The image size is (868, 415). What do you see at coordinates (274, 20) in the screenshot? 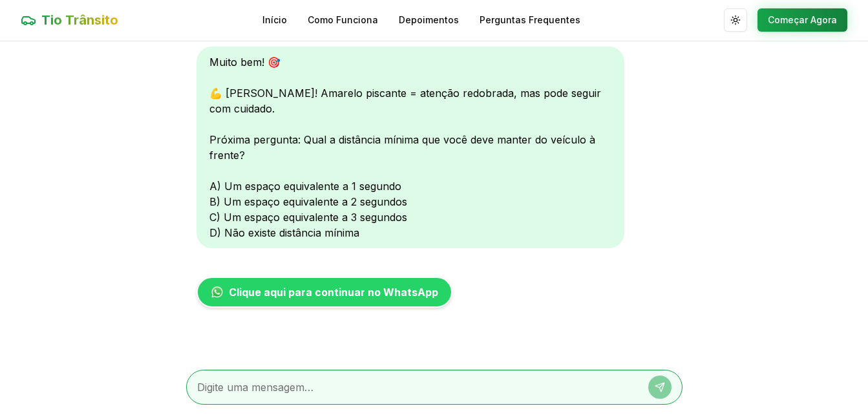
I see `a: Início` at bounding box center [274, 20].